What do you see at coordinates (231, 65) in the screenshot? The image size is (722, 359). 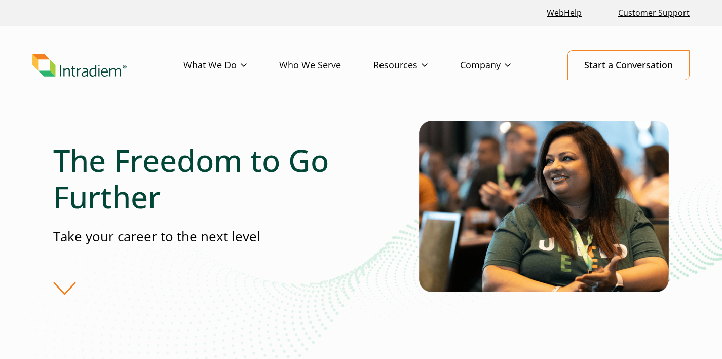 I see `a: What We Do` at bounding box center [231, 65].